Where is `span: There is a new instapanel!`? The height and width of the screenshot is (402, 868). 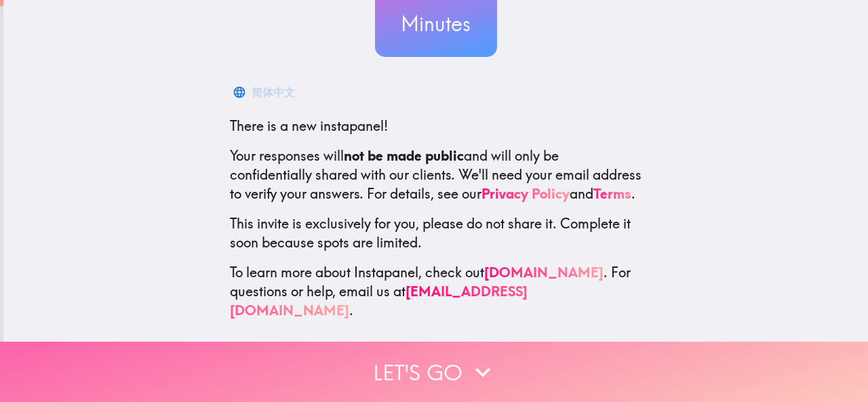
span: There is a new instapanel! is located at coordinates (308, 126).